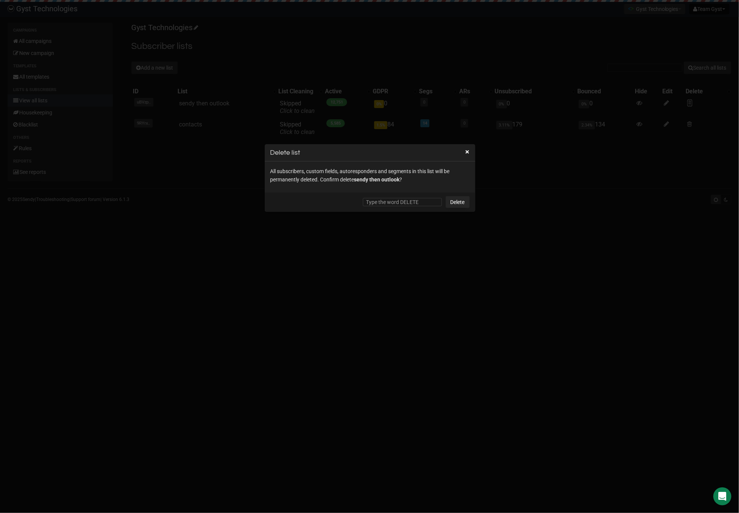 Image resolution: width=739 pixels, height=513 pixels. Describe the element at coordinates (403, 202) in the screenshot. I see `input: Type the word DELETE` at that location.